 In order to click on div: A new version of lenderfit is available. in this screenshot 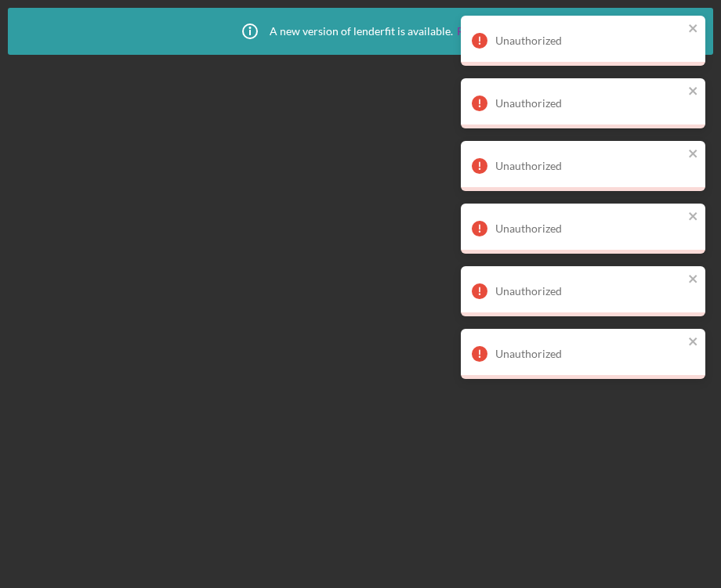, I will do `click(360, 32)`.